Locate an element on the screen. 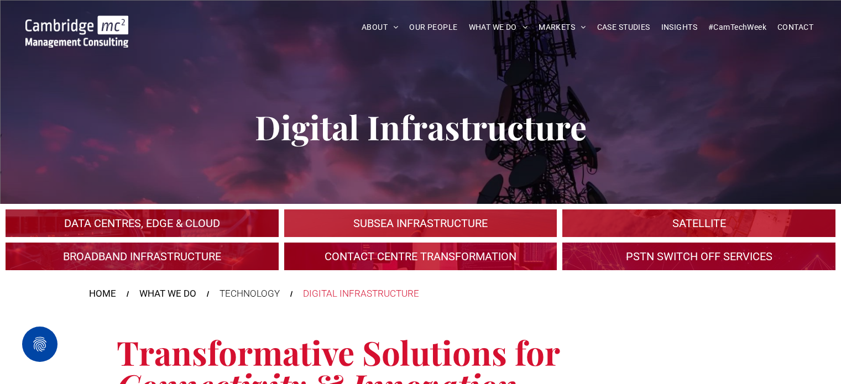 The image size is (841, 384). a: Your Business Transformed | Cambridge Management Consulting is located at coordinates (77, 23).